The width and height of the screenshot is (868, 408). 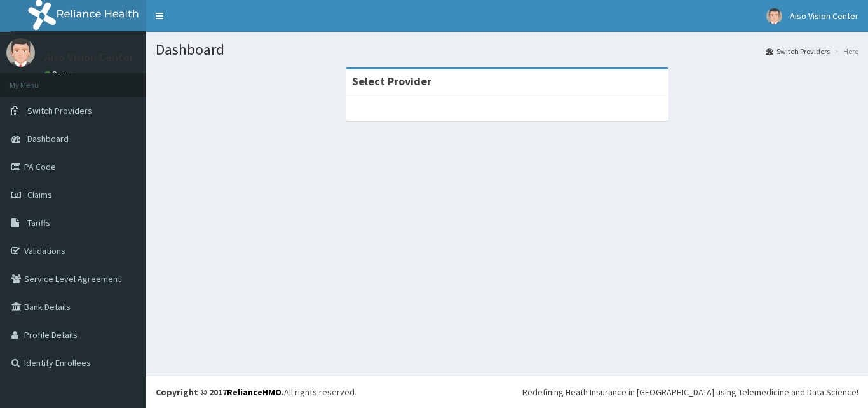 I want to click on a: RelianceHMO, so click(x=254, y=392).